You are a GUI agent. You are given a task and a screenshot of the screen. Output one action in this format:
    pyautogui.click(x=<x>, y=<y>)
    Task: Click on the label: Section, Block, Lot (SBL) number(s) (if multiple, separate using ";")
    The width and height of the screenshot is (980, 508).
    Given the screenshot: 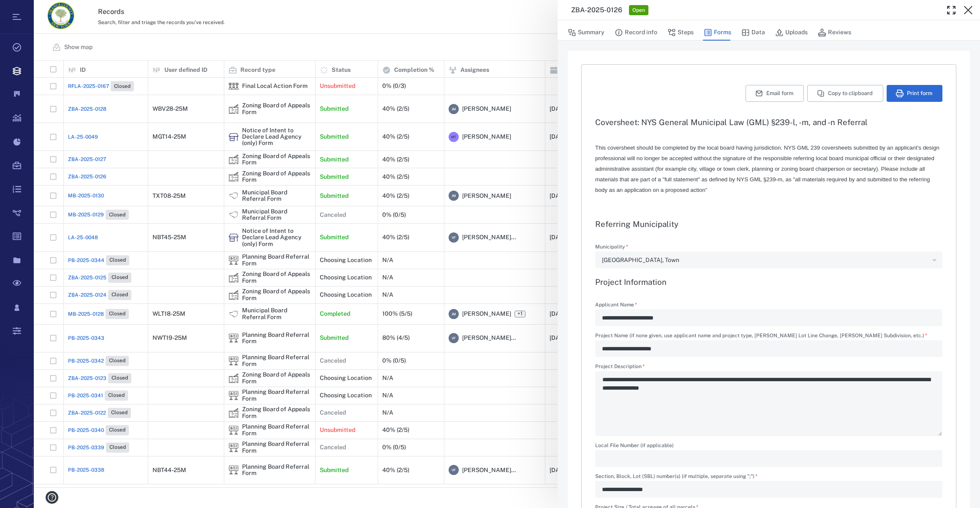 What is the action you would take?
    pyautogui.click(x=769, y=477)
    